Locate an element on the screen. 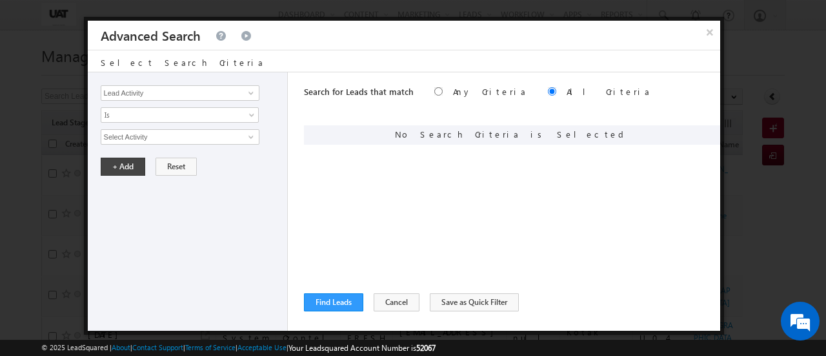 This screenshot has width=826, height=356. div: Minimize live chat window is located at coordinates (227, 22).